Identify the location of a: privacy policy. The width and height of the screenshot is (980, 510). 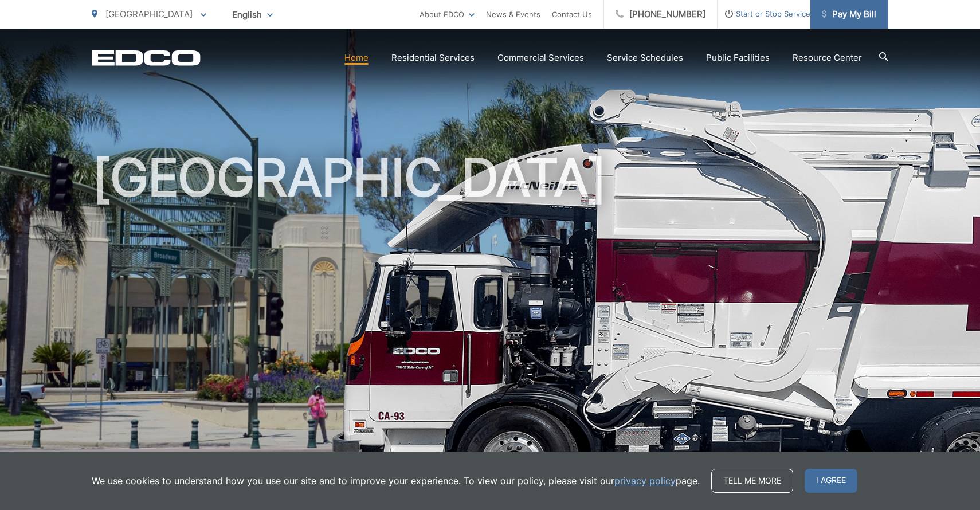
(645, 481).